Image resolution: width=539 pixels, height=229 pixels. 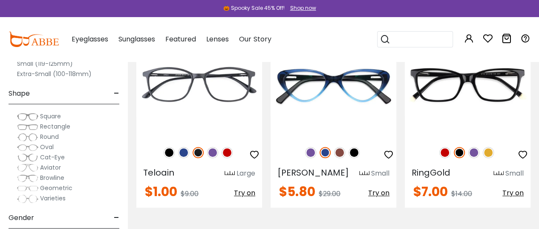 I want to click on span: Geometric, so click(x=56, y=188).